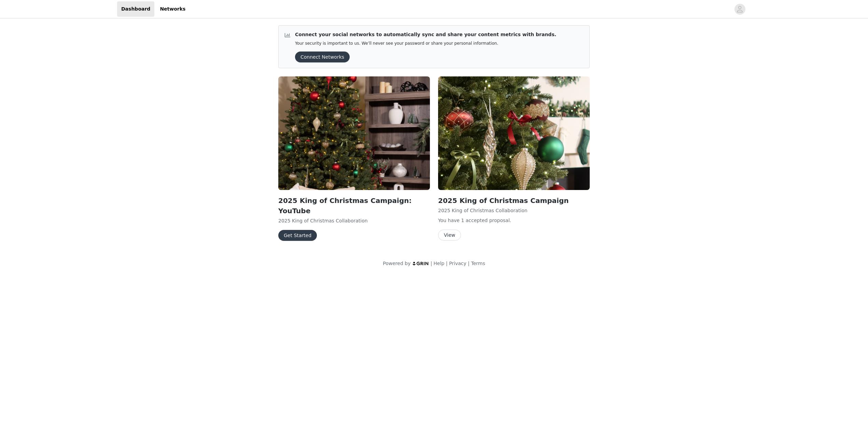  I want to click on a: Help, so click(440, 263).